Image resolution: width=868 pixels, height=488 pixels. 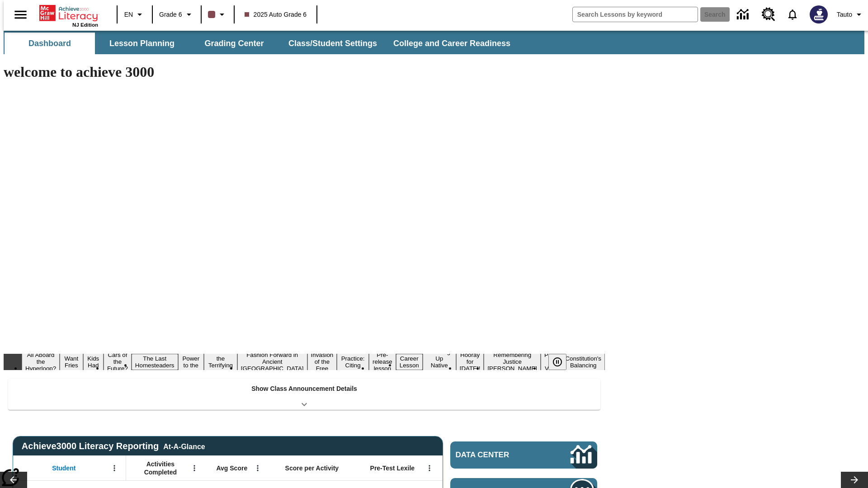 What do you see at coordinates (452, 43) in the screenshot?
I see `button: College and Career Readiness` at bounding box center [452, 43].